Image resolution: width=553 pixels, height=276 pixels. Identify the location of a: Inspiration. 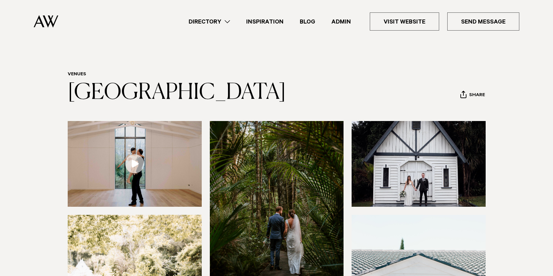
(265, 22).